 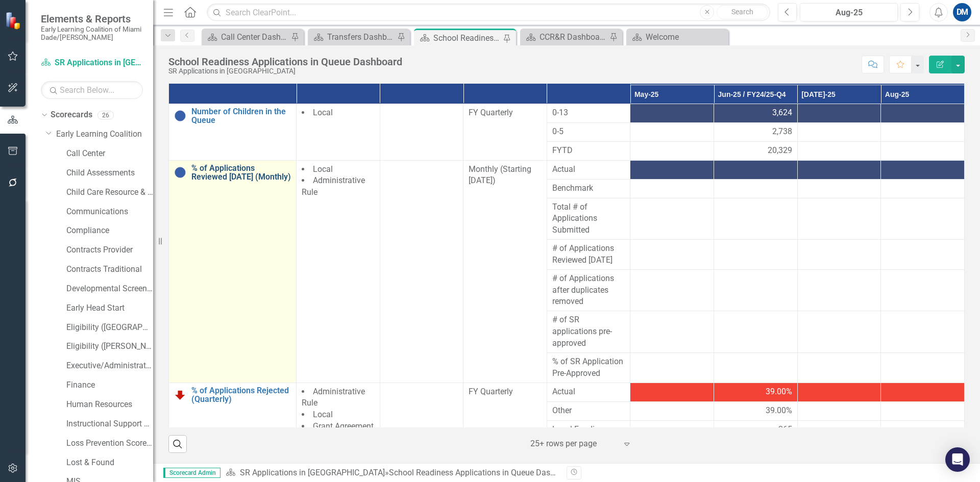 What do you see at coordinates (106, 115) in the screenshot?
I see `div: 26` at bounding box center [106, 115].